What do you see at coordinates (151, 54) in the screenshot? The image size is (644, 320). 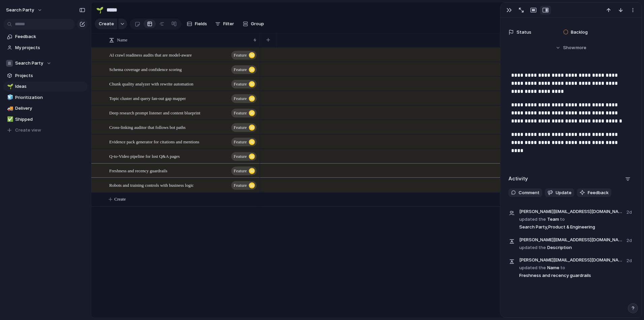 I see `span: AI crawl readiness audits that are model-aware` at bounding box center [151, 54].